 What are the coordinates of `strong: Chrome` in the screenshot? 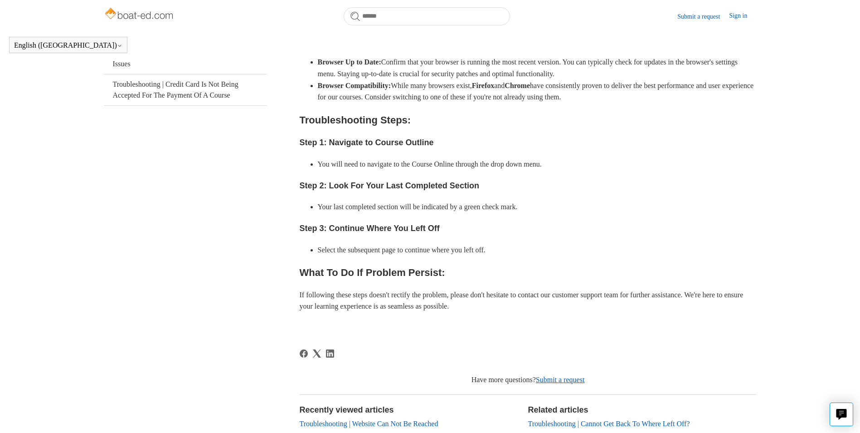 It's located at (517, 85).